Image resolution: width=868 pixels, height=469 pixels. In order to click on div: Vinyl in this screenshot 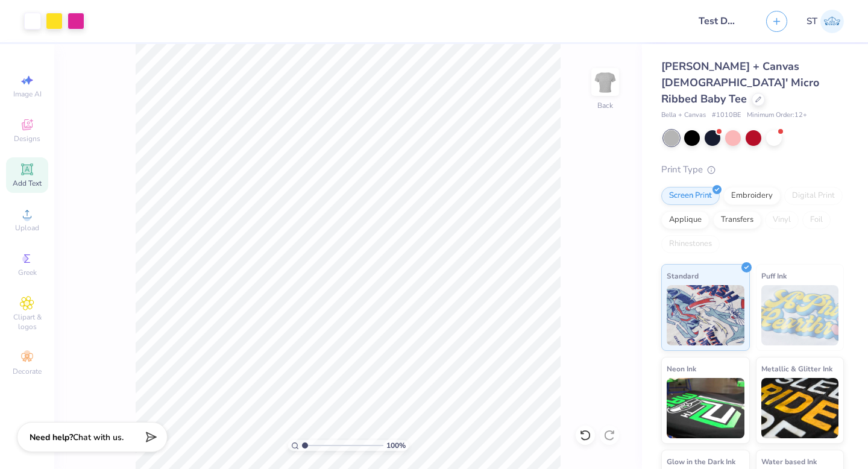, I will do `click(782, 220)`.